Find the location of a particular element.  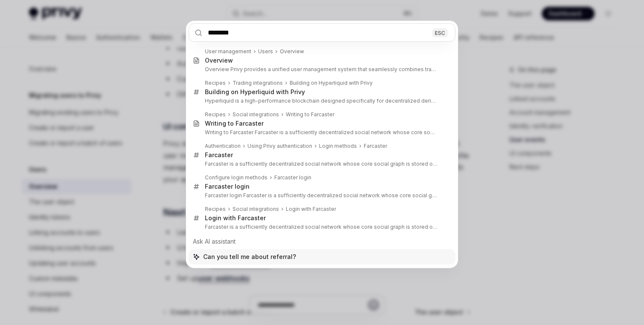

div: Ask AI assistant is located at coordinates (322, 242).